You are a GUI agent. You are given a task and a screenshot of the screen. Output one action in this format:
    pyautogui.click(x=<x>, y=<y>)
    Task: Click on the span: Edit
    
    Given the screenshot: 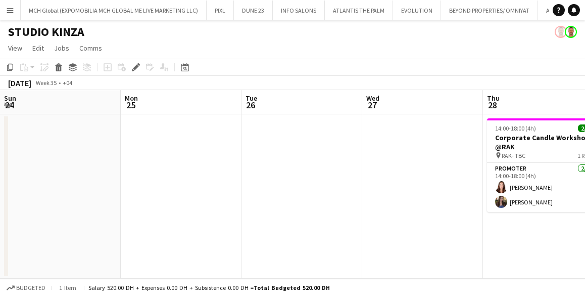 What is the action you would take?
    pyautogui.click(x=38, y=48)
    